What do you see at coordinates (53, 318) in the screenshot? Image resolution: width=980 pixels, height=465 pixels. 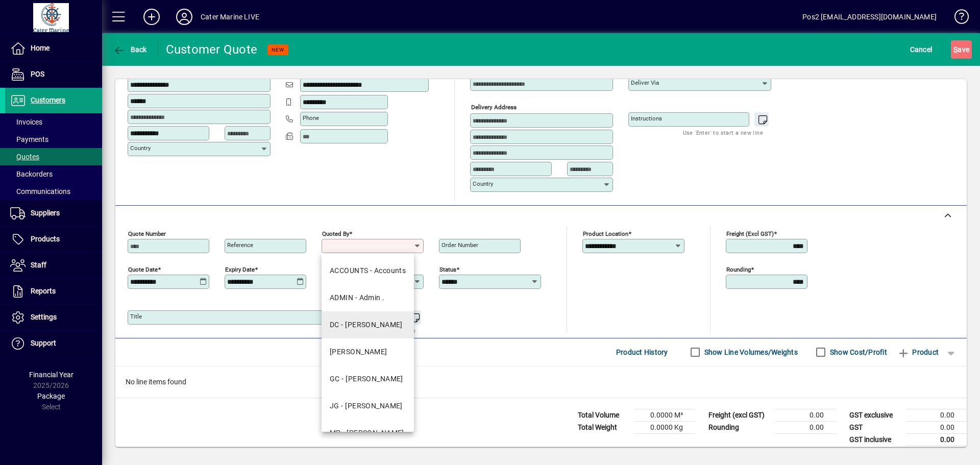 I see `a: Settings` at bounding box center [53, 318].